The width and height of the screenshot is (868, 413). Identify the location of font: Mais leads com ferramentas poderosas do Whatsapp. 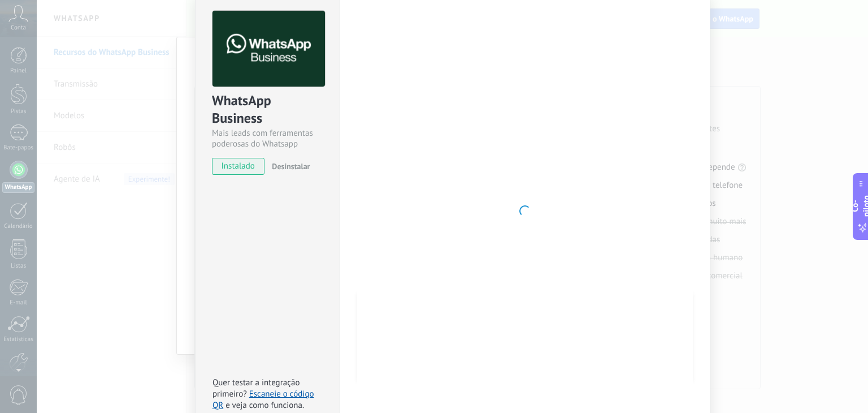
(262, 138).